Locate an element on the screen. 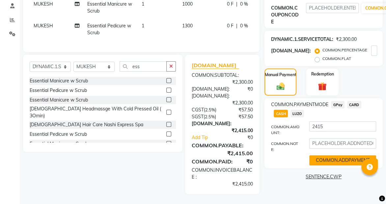 The image size is (386, 204). span: LUZO is located at coordinates (297, 113).